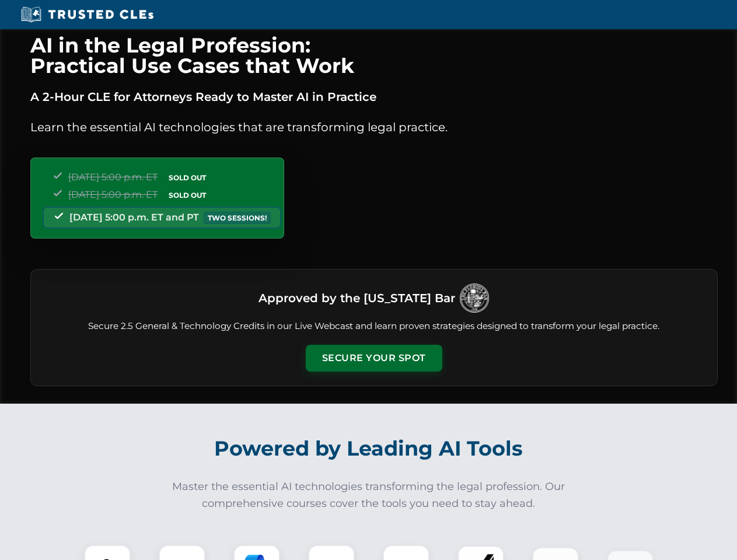  Describe the element at coordinates (87, 15) in the screenshot. I see `img: Trusted CLEs` at that location.